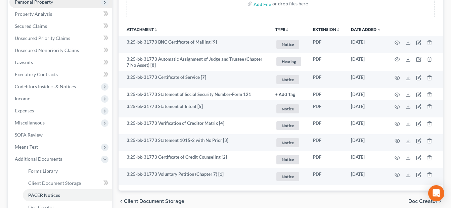 Image resolution: width=451 pixels, height=208 pixels. What do you see at coordinates (194, 109) in the screenshot?
I see `td: 3:25-bk-31773 Statement of Intent [5]` at bounding box center [194, 109].